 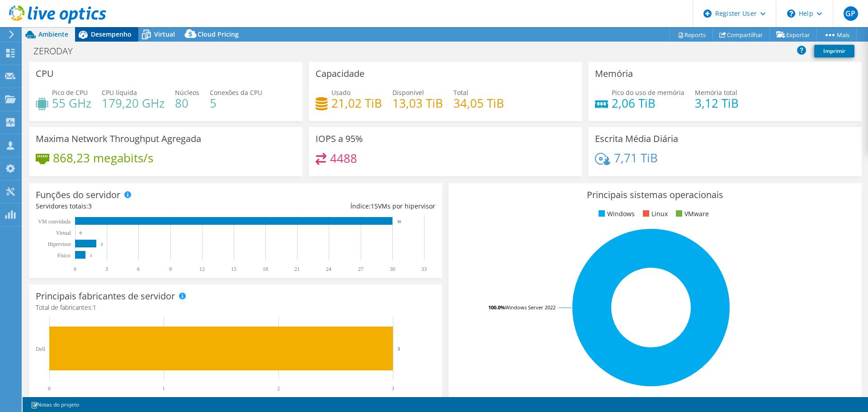 What do you see at coordinates (614, 74) in the screenshot?
I see `h3: Memória` at bounding box center [614, 74].